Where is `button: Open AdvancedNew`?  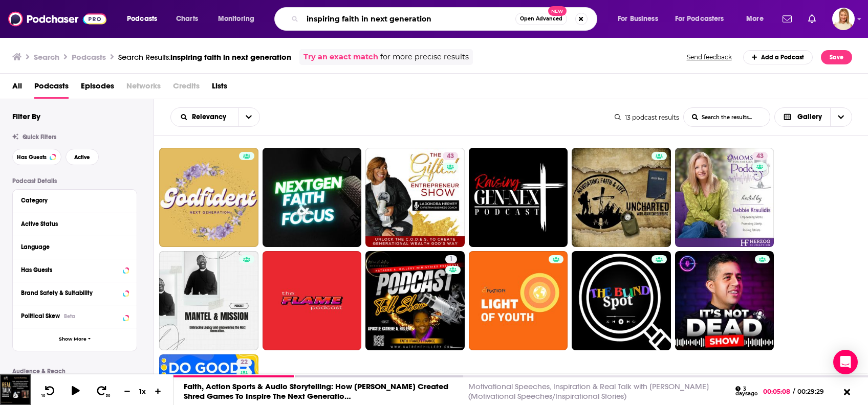 button: Open AdvancedNew is located at coordinates (541, 19).